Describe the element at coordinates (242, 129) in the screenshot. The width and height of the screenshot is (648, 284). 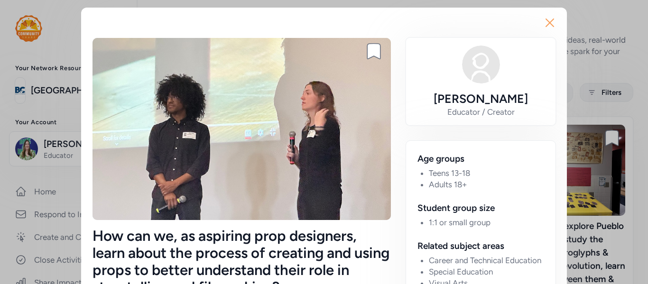
I see `img: image` at that location.